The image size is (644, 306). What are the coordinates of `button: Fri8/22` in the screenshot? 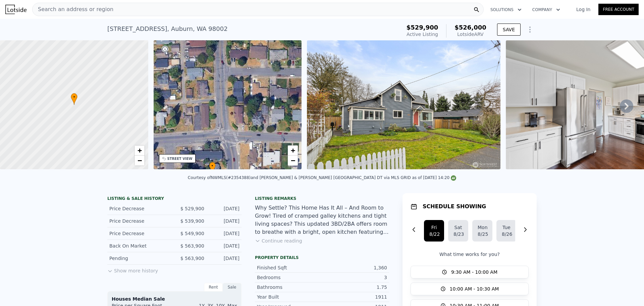 It's located at (434, 231).